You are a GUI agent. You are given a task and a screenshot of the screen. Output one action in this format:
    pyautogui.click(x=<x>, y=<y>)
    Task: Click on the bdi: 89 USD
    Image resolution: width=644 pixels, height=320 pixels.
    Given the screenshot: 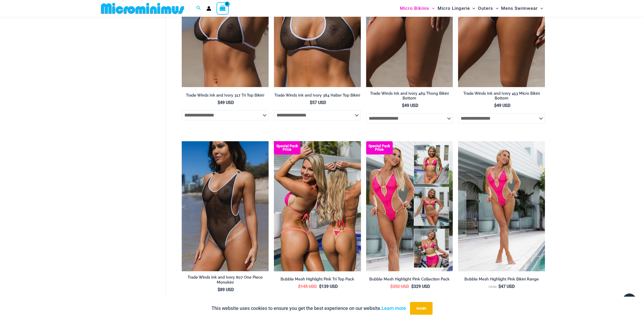 What is the action you would take?
    pyautogui.click(x=225, y=290)
    